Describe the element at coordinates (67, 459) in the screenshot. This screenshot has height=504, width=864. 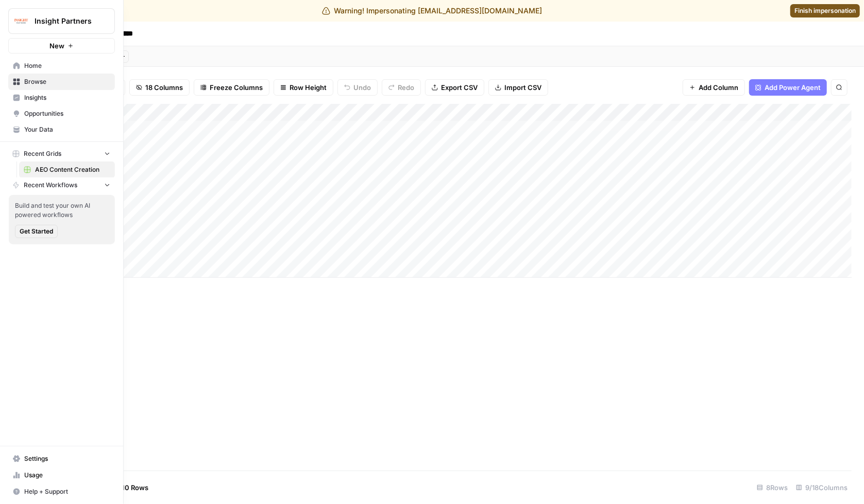
I see `span: Settings` at that location.